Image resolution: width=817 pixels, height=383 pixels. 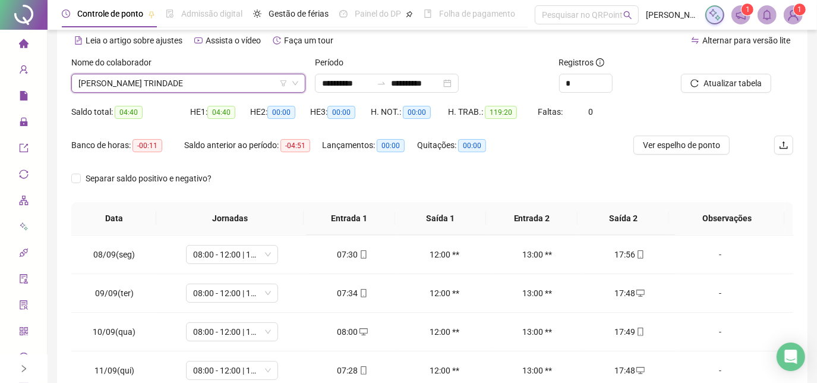 What do you see at coordinates (253, 145) in the screenshot?
I see `div: Saldo anterior ao período:` at bounding box center [253, 145].